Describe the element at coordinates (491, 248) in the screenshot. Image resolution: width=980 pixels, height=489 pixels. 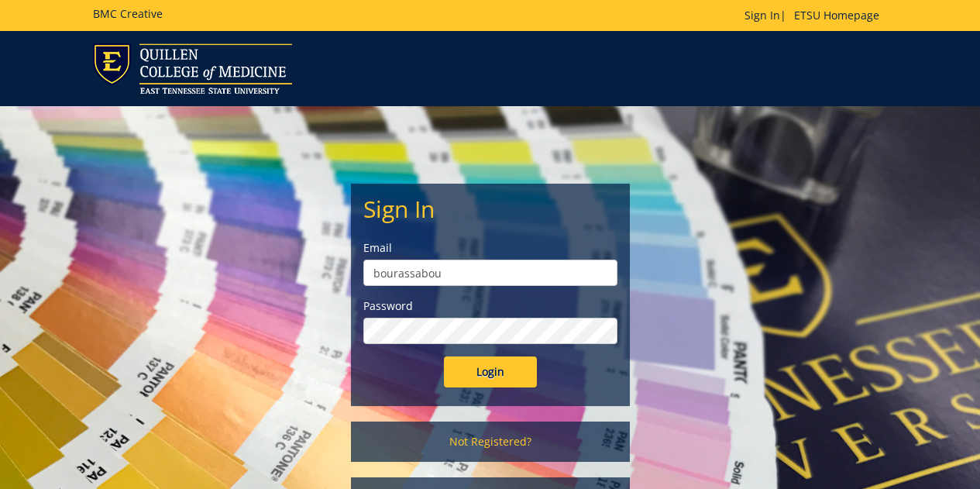
I see `label: Email` at that location.